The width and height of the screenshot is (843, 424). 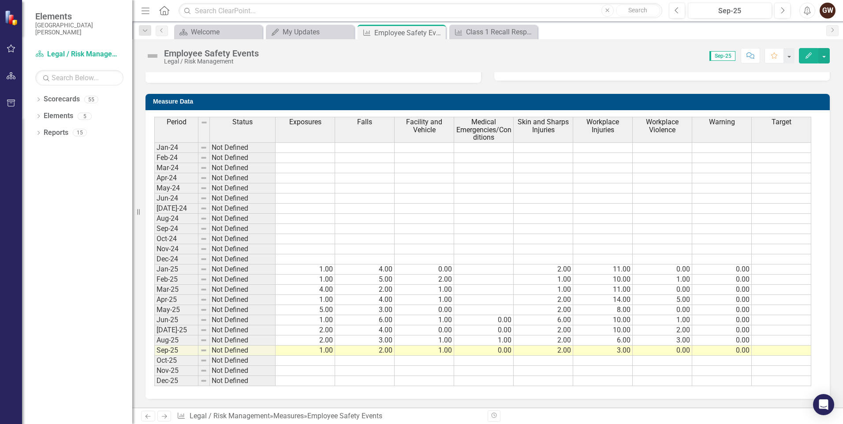 What do you see at coordinates (409, 33) in the screenshot?
I see `div: Employee Safety Events` at bounding box center [409, 33].